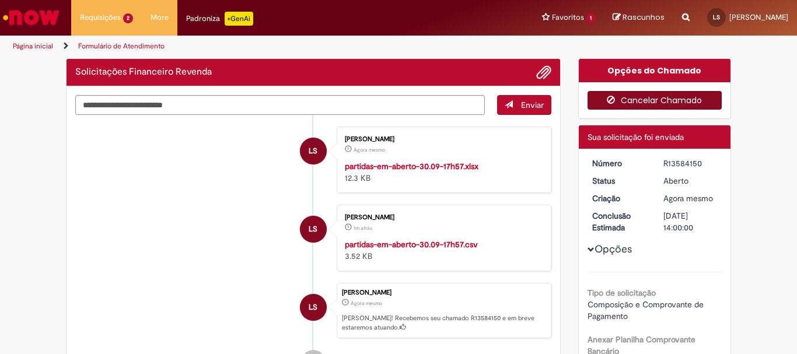  Describe the element at coordinates (690, 198) in the screenshot. I see `div: 01/10/2025 08:31:26` at that location.